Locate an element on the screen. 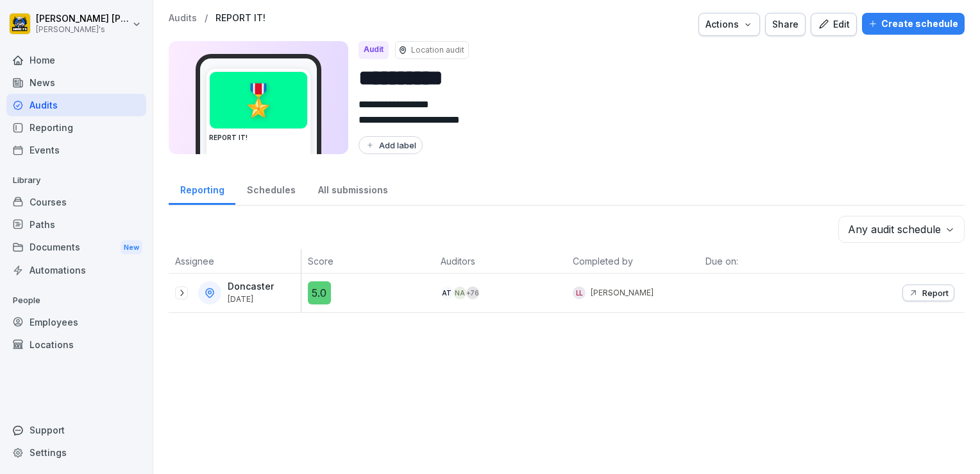 Image resolution: width=980 pixels, height=474 pixels. a: Courses is located at coordinates (77, 202).